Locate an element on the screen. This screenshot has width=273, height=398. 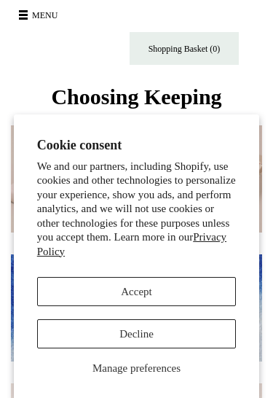
span: Choosing Keeping is located at coordinates (136, 96).